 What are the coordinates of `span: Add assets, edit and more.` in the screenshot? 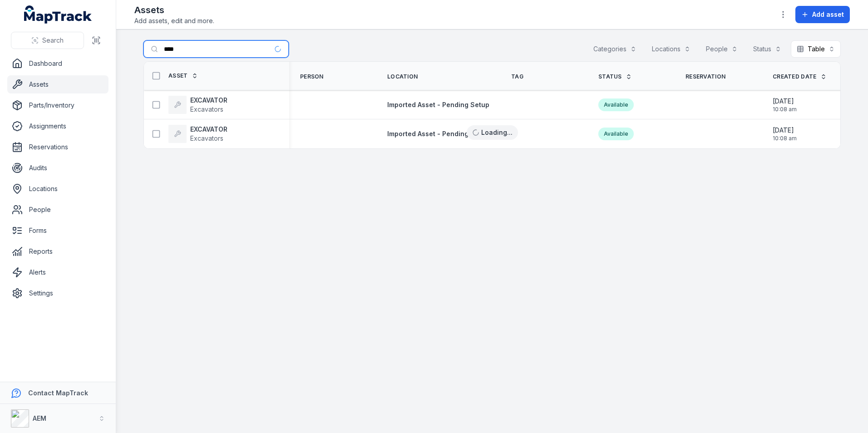 It's located at (174, 21).